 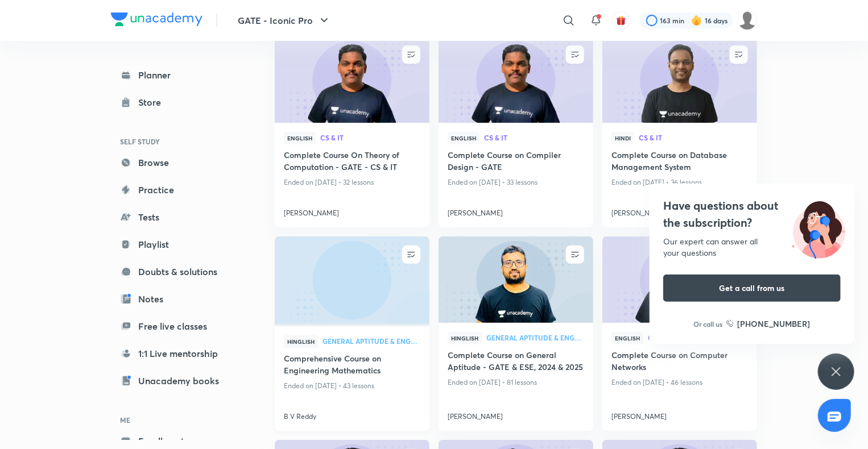 I want to click on a: Free live classes, so click(x=177, y=326).